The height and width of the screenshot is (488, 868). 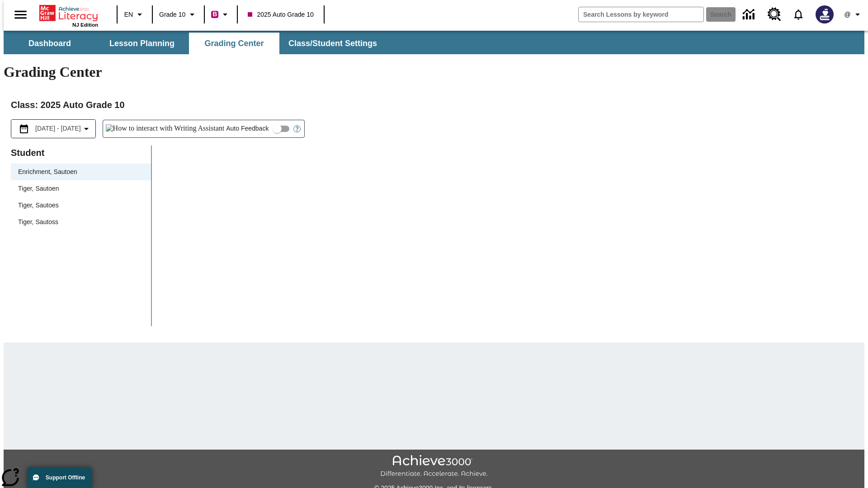 I want to click on div: Tiger, Sautoes, so click(x=81, y=206).